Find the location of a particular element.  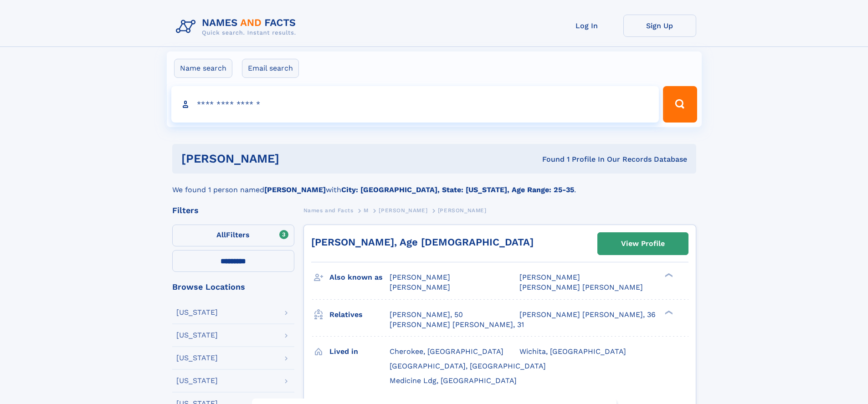

img: Logo Names and Facts is located at coordinates (238, 27).